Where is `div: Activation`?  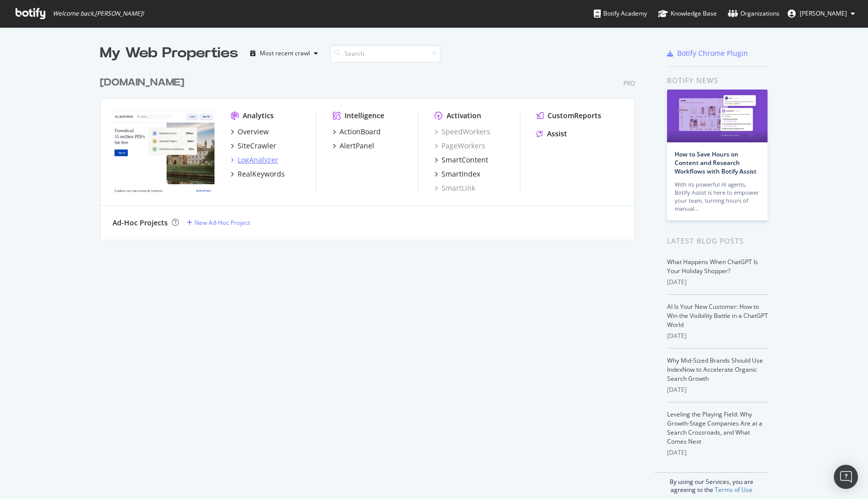 div: Activation is located at coordinates (464, 116).